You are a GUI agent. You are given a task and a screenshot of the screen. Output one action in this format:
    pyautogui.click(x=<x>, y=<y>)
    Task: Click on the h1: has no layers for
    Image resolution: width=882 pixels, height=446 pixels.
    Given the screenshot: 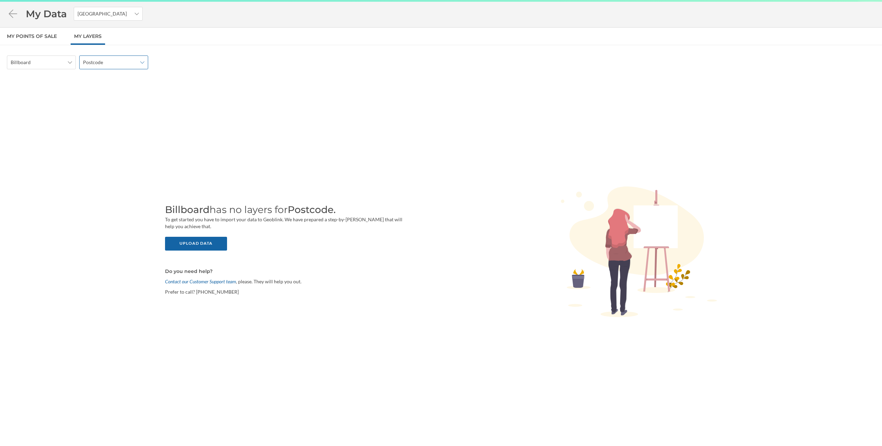 What is the action you would take?
    pyautogui.click(x=284, y=209)
    